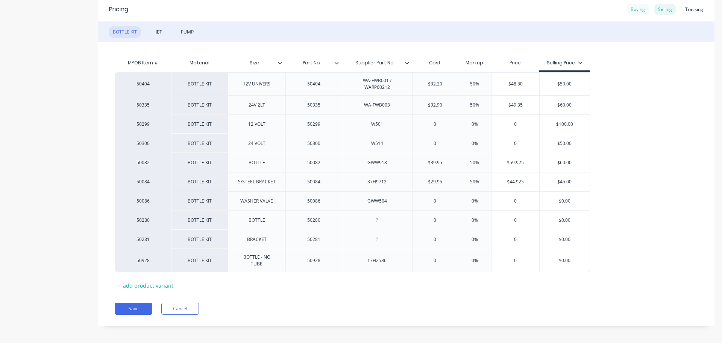 The height and width of the screenshot is (343, 722). Describe the element at coordinates (143, 260) in the screenshot. I see `div: 50928` at that location.